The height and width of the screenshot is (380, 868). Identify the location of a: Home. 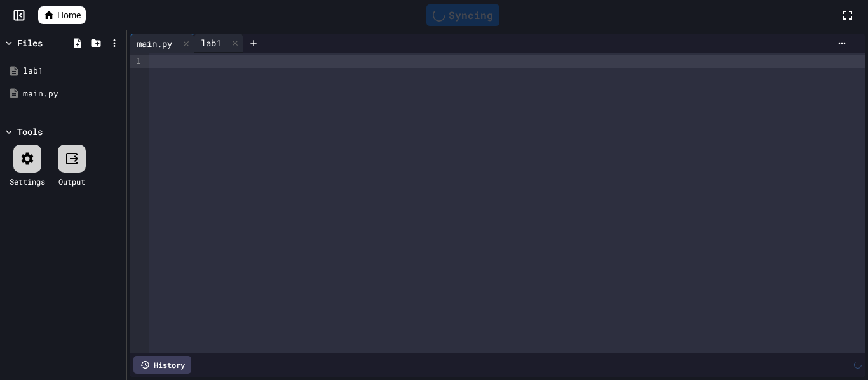
(62, 15).